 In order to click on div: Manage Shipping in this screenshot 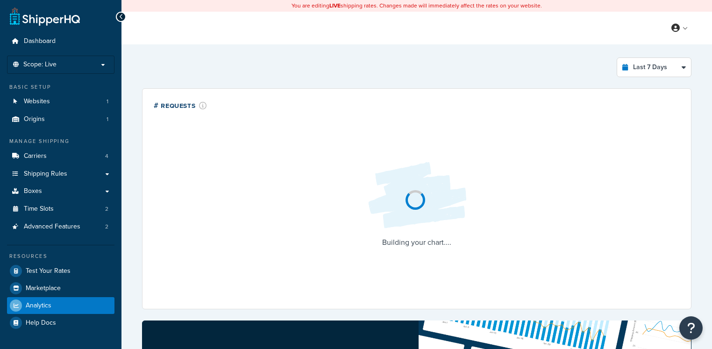, I will do `click(61, 141)`.